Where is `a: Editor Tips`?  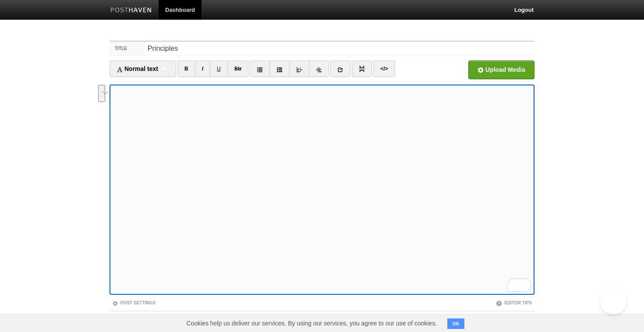 a: Editor Tips is located at coordinates (514, 302).